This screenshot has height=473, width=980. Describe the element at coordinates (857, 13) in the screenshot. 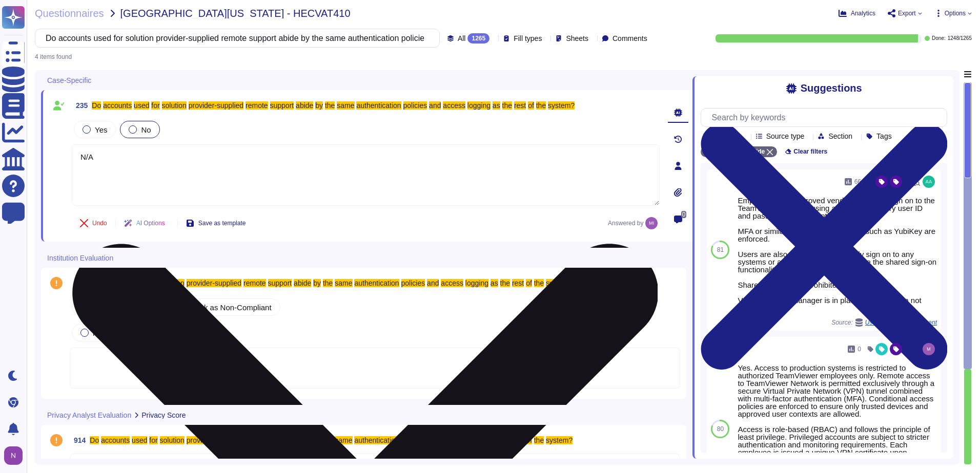

I see `button: Analytics` at that location.